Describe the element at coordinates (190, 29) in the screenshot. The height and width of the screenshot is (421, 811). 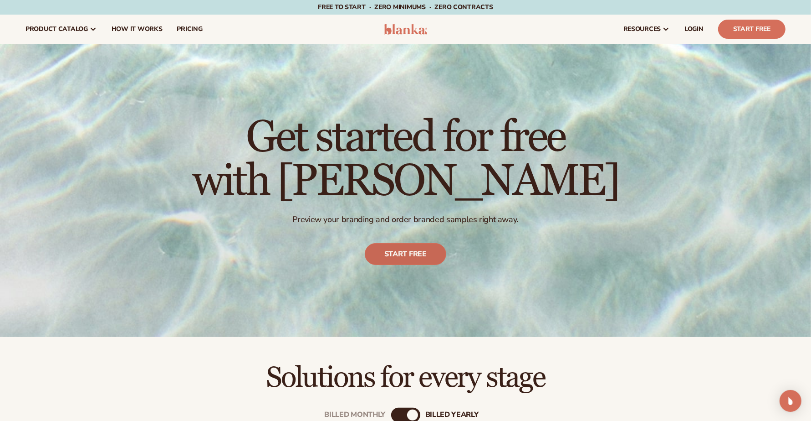
I see `span: pricing` at that location.